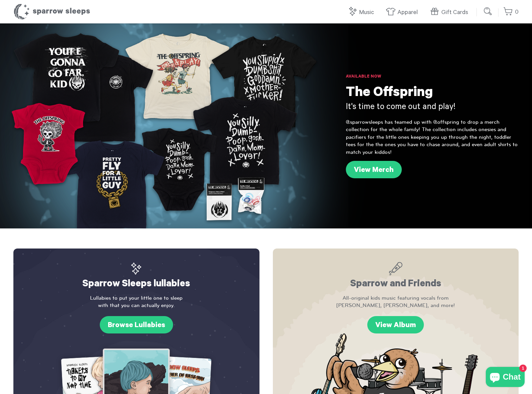  What do you see at coordinates (450, 13) in the screenshot?
I see `a: Gift Cards` at bounding box center [450, 13].